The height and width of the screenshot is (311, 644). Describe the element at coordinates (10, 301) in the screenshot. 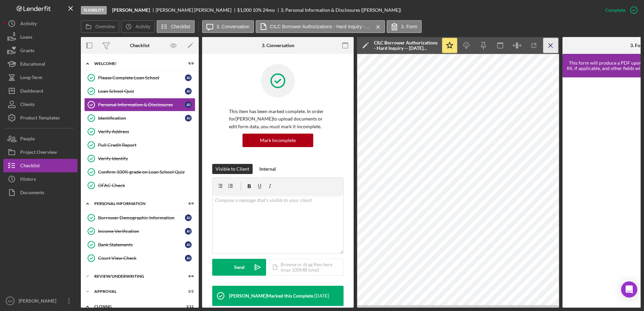

I see `text: KH` at that location.